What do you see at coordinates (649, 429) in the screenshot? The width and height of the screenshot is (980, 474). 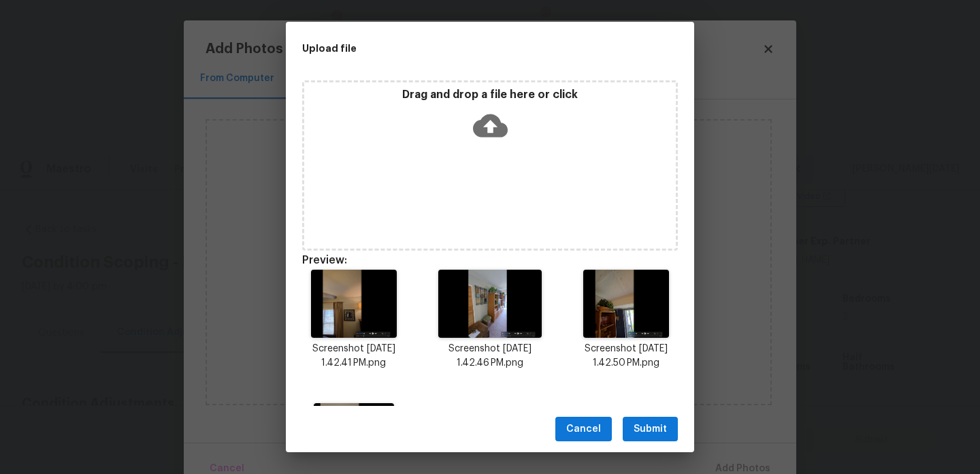 I see `button: Submit` at bounding box center [649, 429].